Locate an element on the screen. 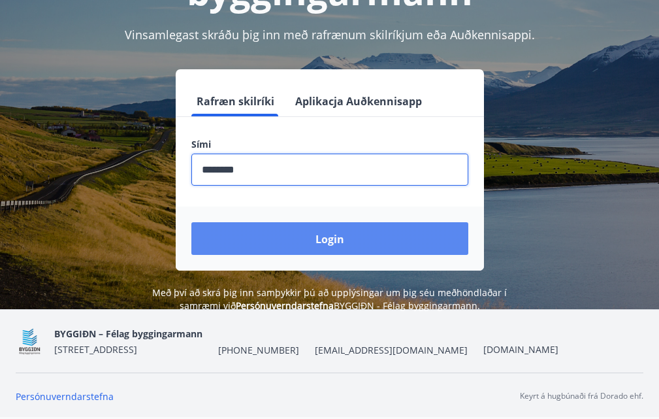 The height and width of the screenshot is (419, 659). font: Sími is located at coordinates (201, 144).